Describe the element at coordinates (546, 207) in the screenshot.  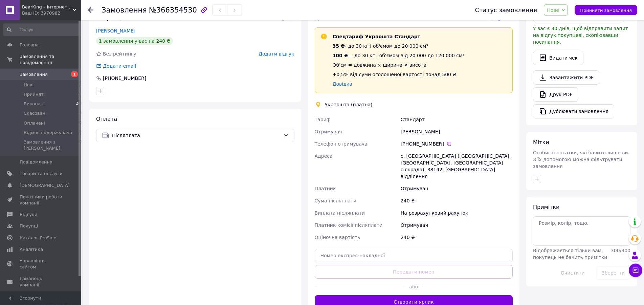
I see `span: Примітки` at that location.